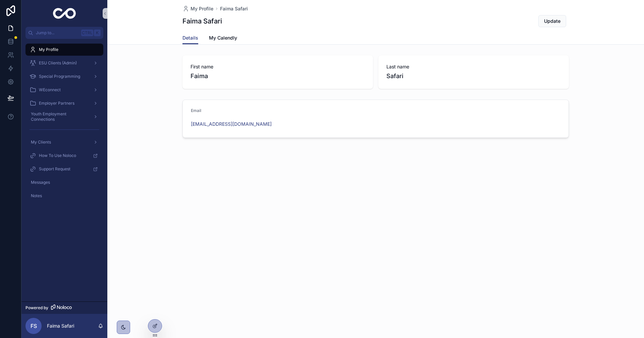  I want to click on span: ESU Clients (Admin), so click(58, 63).